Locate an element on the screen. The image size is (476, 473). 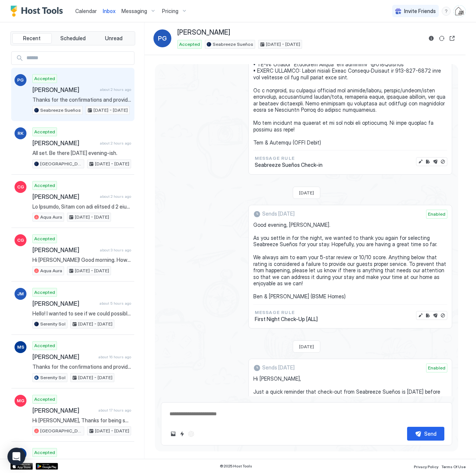
span: Hello! I wanted to see if we could possibly check in early around 3? is located at coordinates (81, 314).